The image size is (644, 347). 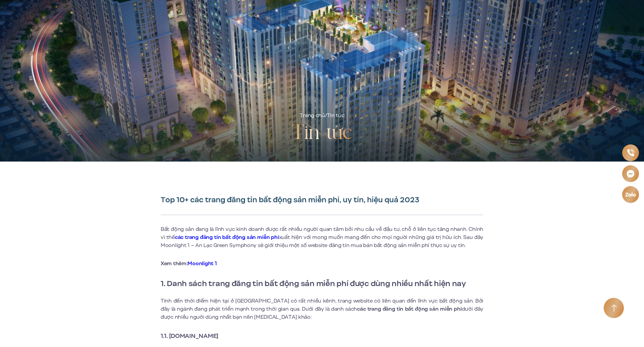 I want to click on img: Arrow icon, so click(x=614, y=308).